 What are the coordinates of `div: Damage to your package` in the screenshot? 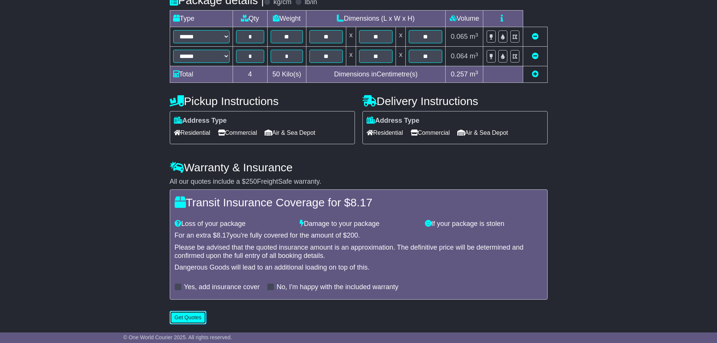 It's located at (358, 224).